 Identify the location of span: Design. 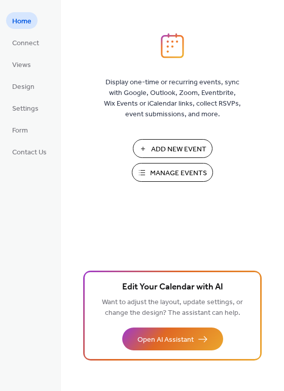
(23, 87).